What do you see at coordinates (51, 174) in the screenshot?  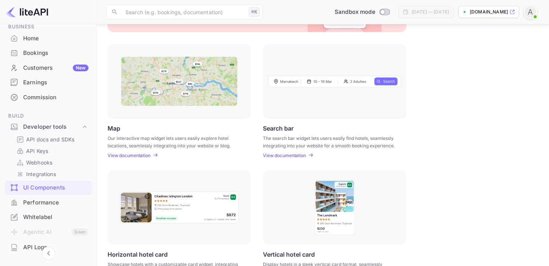 I see `div: Integrations` at bounding box center [51, 174].